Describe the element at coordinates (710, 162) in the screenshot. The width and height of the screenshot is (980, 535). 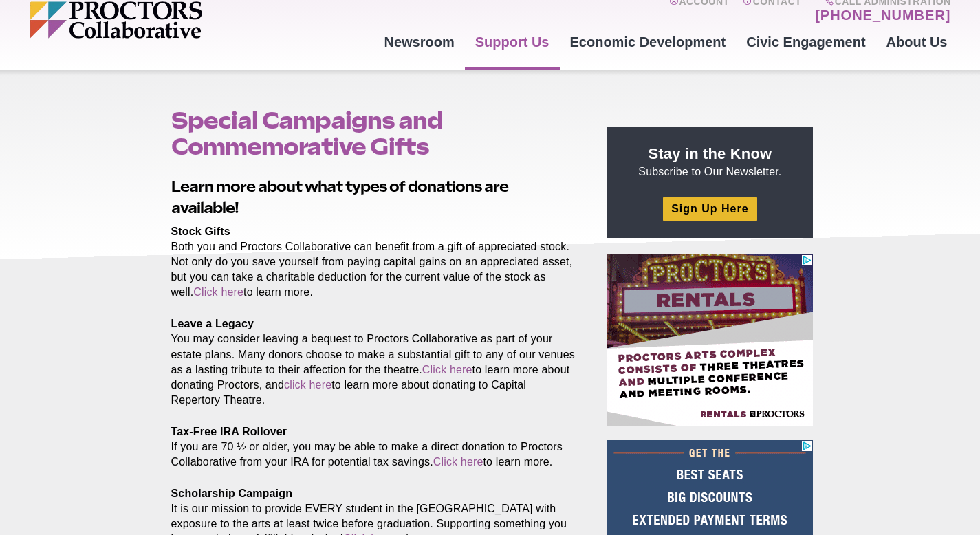
I see `p: Subscribe to Our Newsletter.` at that location.